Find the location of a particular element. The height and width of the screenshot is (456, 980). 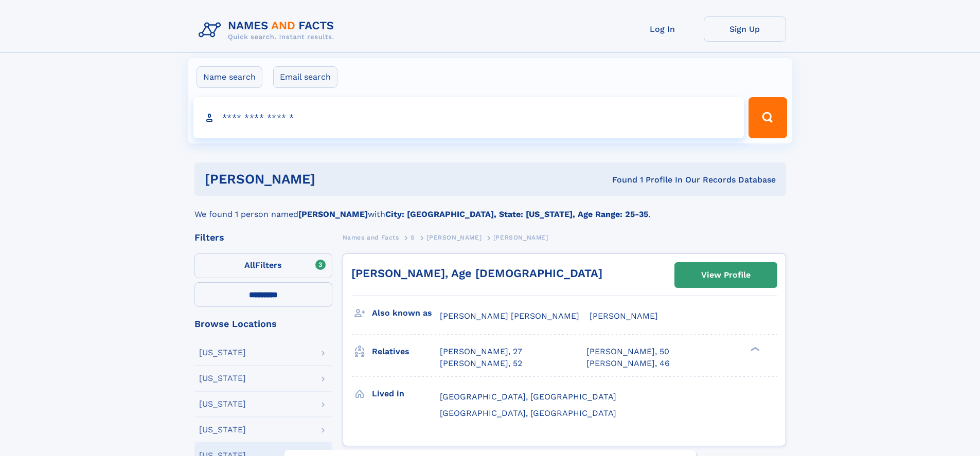

label: Name search is located at coordinates (229, 77).